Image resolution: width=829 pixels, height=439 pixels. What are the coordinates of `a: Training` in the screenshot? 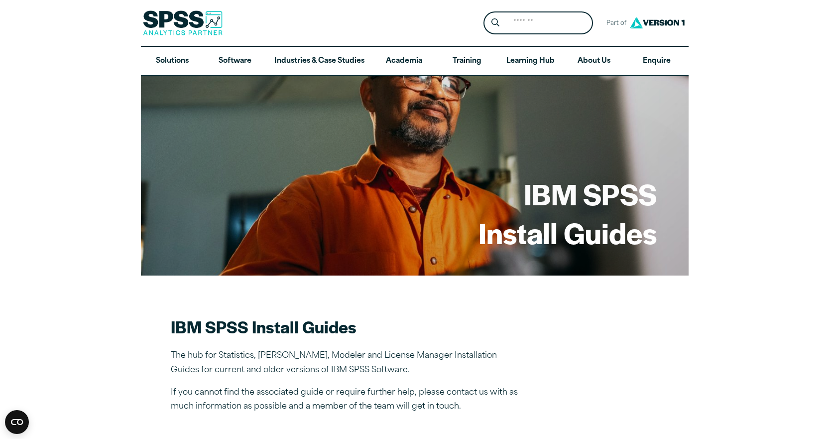 It's located at (466, 61).